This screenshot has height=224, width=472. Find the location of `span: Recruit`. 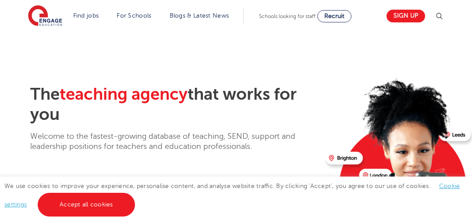

span: Recruit is located at coordinates (335, 16).